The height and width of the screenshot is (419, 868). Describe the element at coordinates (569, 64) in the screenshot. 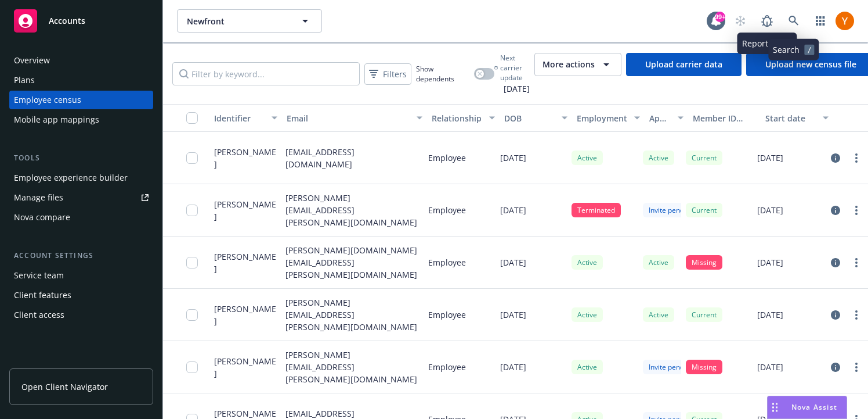

I see `span: More actions` at that location.